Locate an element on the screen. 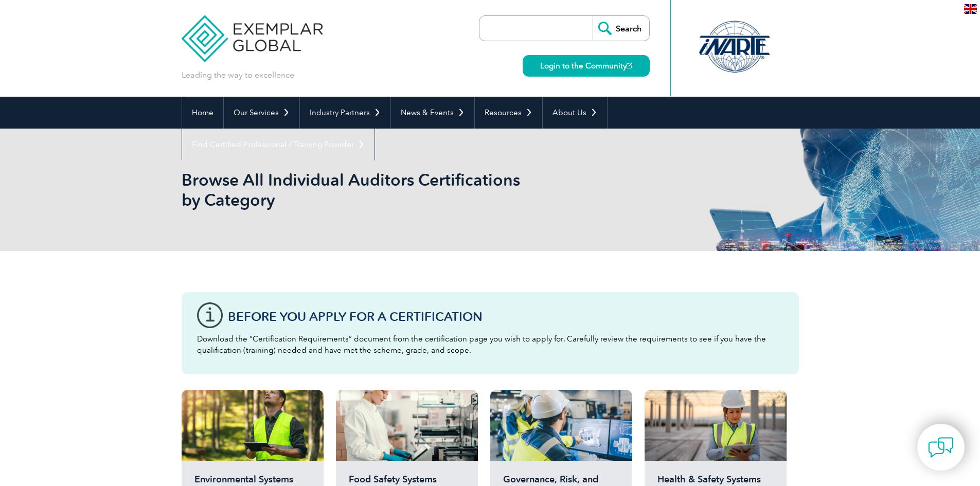 This screenshot has height=486, width=980. img: open_square.png is located at coordinates (629, 65).